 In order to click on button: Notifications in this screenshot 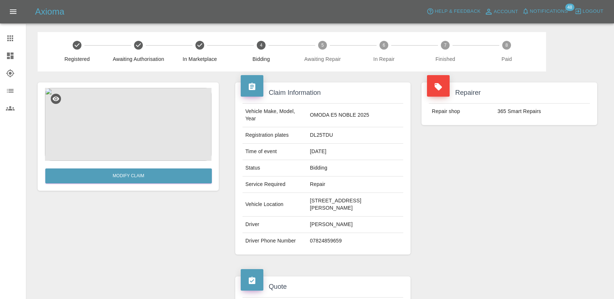, I will do `click(545, 11)`.